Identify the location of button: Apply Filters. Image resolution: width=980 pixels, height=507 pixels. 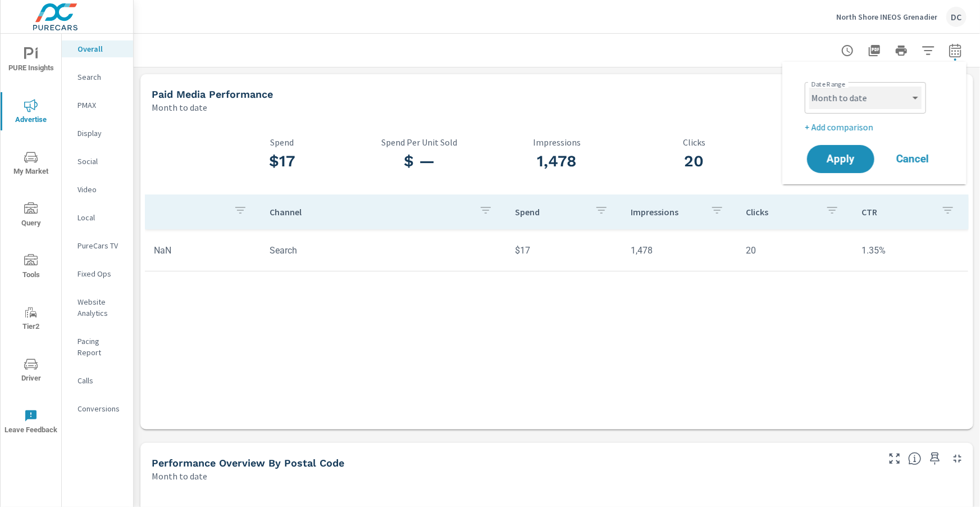
(929, 51).